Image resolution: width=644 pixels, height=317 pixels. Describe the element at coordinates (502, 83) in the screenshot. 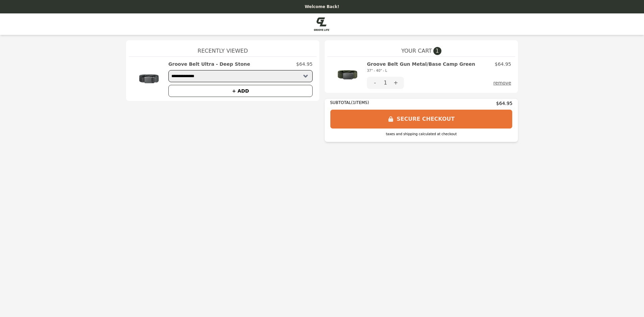

I see `button: remove` at that location.